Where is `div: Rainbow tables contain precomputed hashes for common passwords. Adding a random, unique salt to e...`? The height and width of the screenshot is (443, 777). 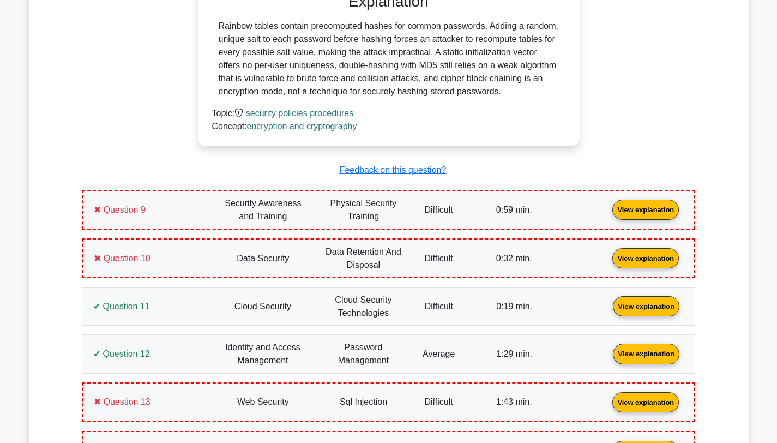
div: Rainbow tables contain precomputed hashes for common passwords. Adding a random, unique salt to e... is located at coordinates (389, 59).